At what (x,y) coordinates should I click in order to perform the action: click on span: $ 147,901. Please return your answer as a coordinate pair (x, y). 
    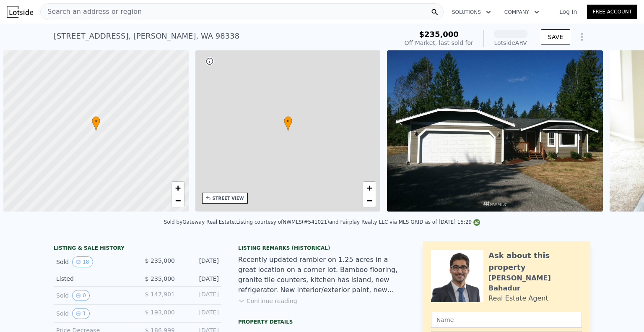
    Looking at the image, I should click on (160, 294).